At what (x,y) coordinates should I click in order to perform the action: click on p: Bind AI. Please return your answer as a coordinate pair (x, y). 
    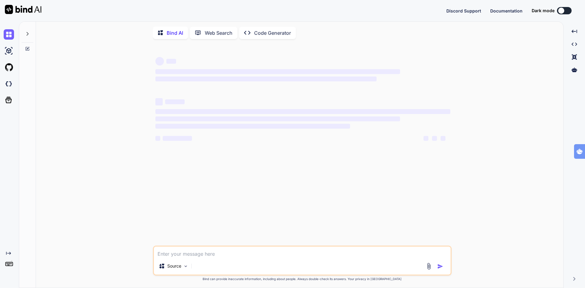
    Looking at the image, I should click on (175, 33).